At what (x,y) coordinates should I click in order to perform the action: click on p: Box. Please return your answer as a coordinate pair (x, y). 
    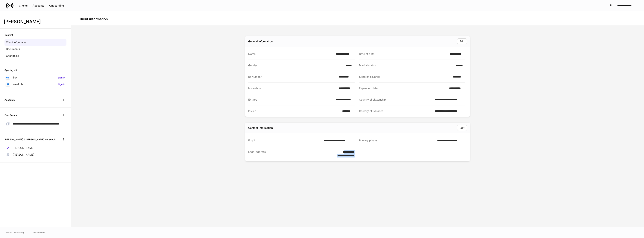
    Looking at the image, I should click on (15, 78).